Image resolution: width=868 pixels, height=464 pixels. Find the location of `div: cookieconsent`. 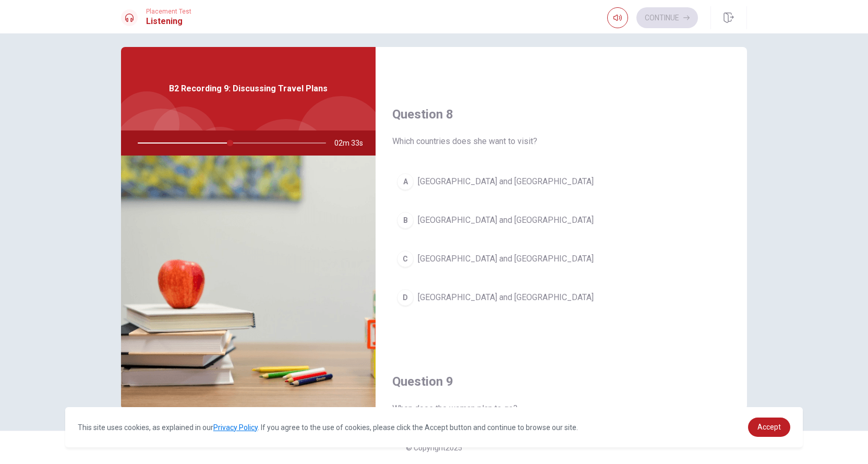

div: cookieconsent is located at coordinates (434, 427).